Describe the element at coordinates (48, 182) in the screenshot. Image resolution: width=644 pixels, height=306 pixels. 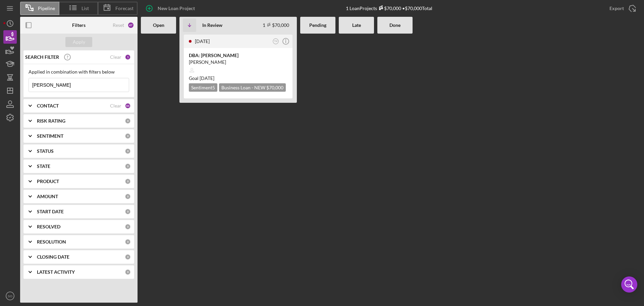
I see `b: PRODUCT` at that location.